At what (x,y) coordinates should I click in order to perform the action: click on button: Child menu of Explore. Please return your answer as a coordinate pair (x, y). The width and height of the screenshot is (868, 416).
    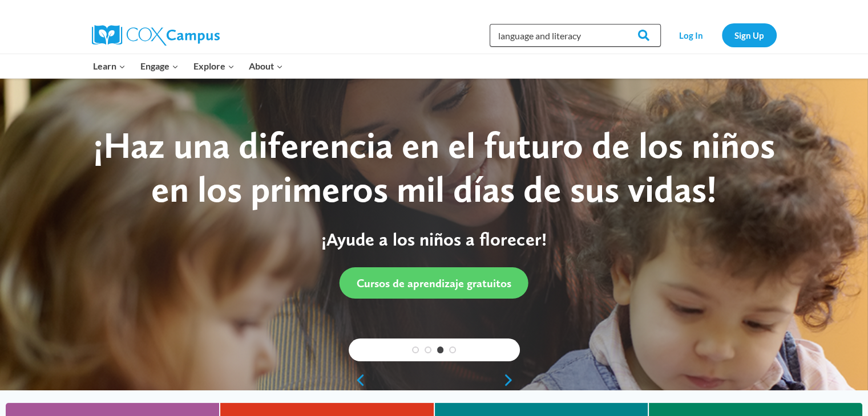
    Looking at the image, I should click on (214, 66).